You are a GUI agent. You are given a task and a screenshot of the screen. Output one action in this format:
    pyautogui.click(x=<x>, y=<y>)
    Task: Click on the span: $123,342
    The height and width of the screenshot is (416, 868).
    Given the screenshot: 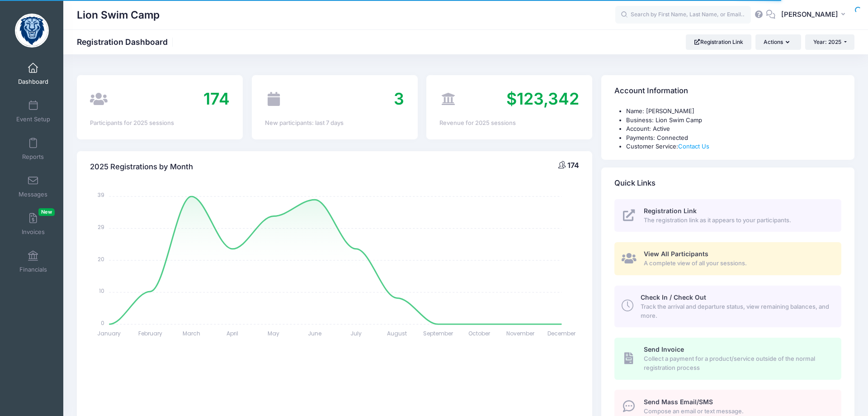 What is the action you would take?
    pyautogui.click(x=542, y=98)
    